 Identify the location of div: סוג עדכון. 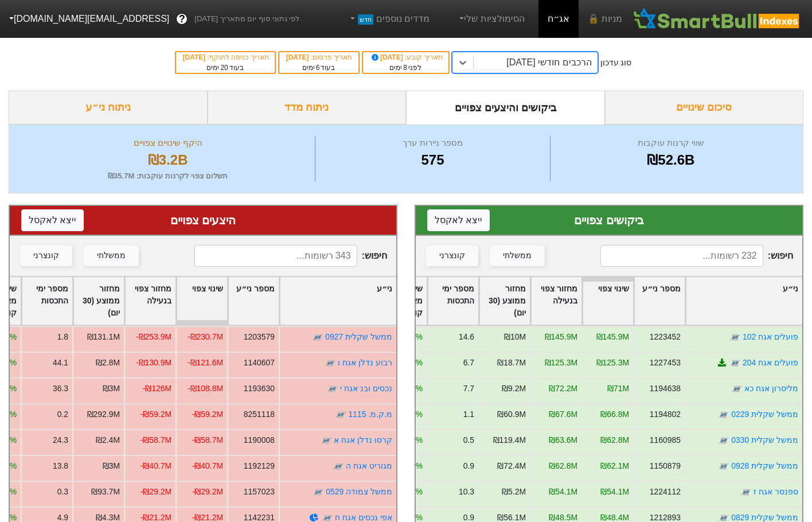
(616, 62).